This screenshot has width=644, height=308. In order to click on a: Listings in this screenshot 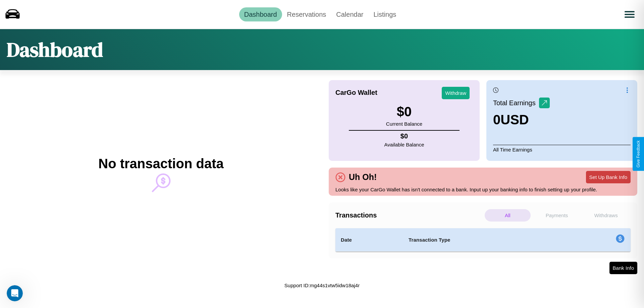, I will do `click(385, 15)`.